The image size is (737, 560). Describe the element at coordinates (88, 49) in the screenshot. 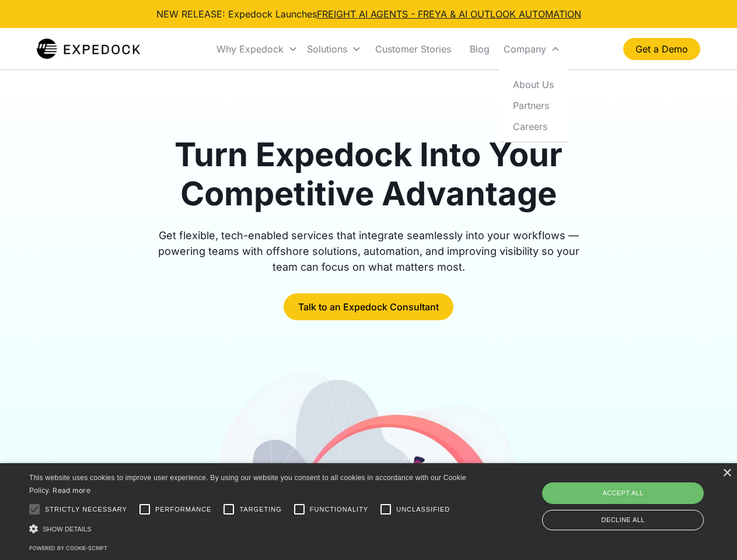

I see `img: Expedock Logo` at that location.